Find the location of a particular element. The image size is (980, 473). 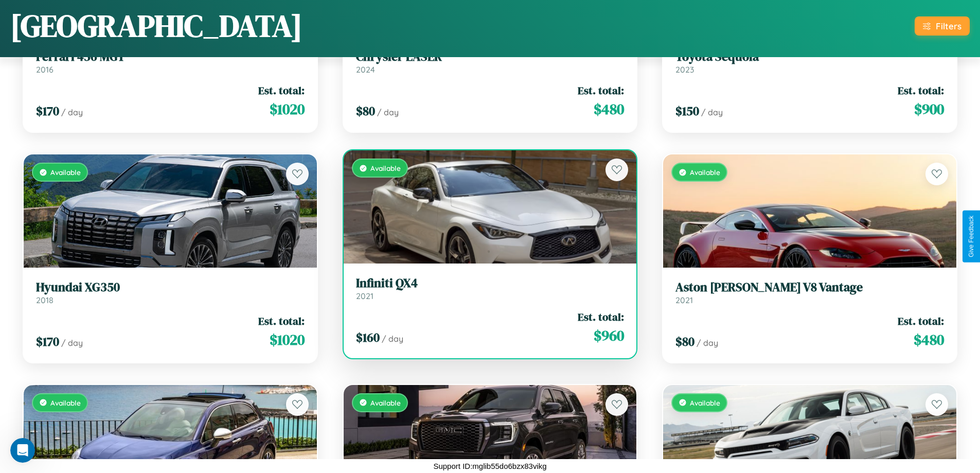

h3: Infiniti QX4 is located at coordinates (490, 283).